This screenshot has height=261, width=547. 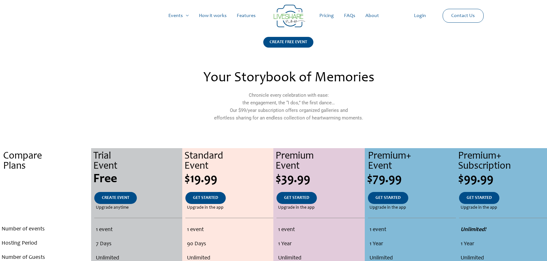 I want to click on li: 7 Days, so click(x=138, y=244).